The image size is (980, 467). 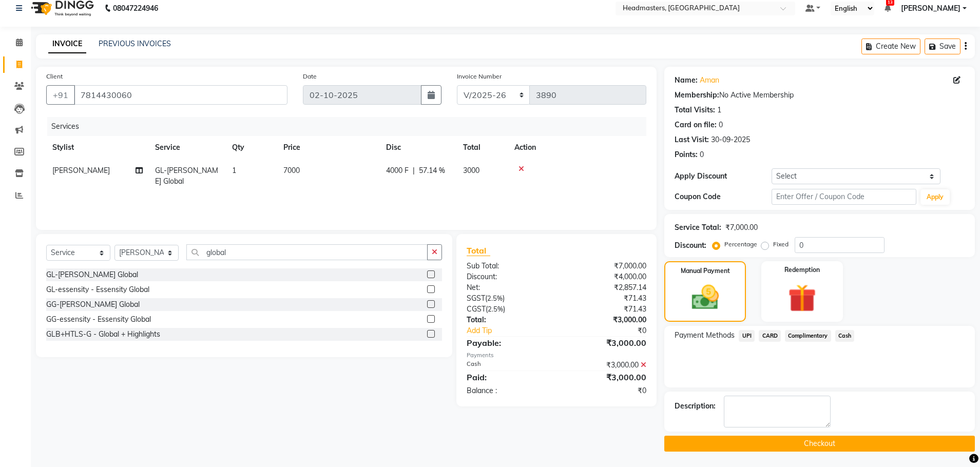 What do you see at coordinates (252, 147) in the screenshot?
I see `th: Qty` at bounding box center [252, 147].